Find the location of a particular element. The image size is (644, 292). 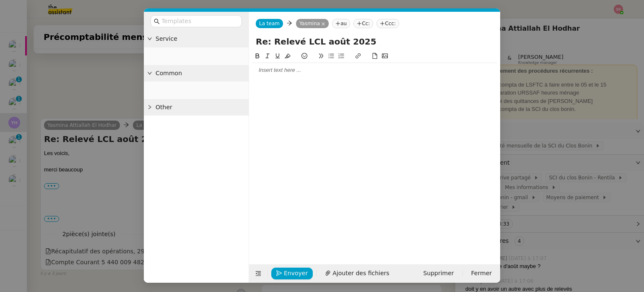

span: La team is located at coordinates (270, 23).